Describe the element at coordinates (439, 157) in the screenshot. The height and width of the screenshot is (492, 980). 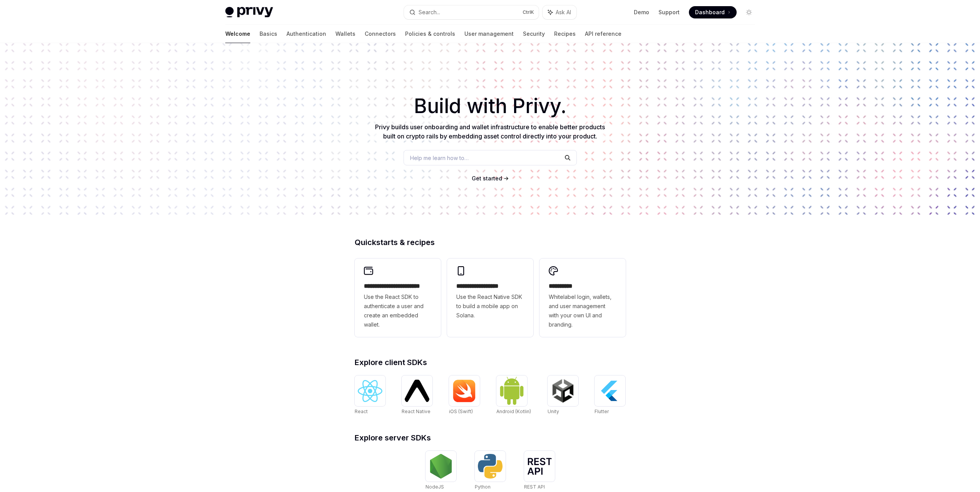
I see `span: Help me learn how to…` at that location.